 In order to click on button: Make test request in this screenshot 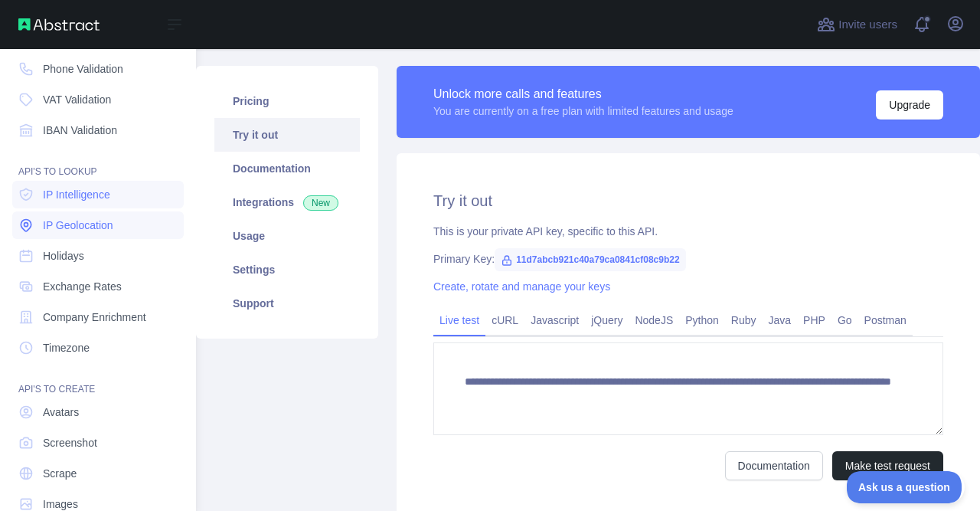, I will do `click(887, 465)`.